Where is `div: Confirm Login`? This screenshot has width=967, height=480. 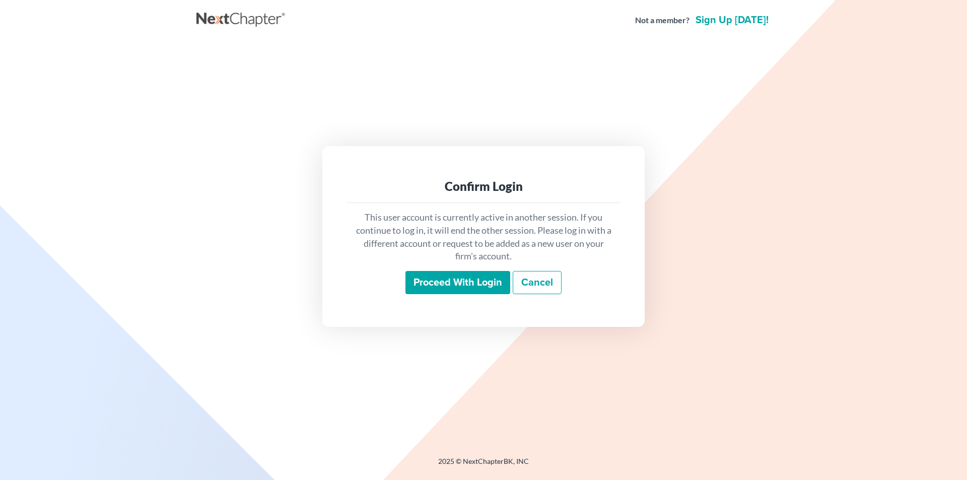
div: Confirm Login is located at coordinates (483, 186).